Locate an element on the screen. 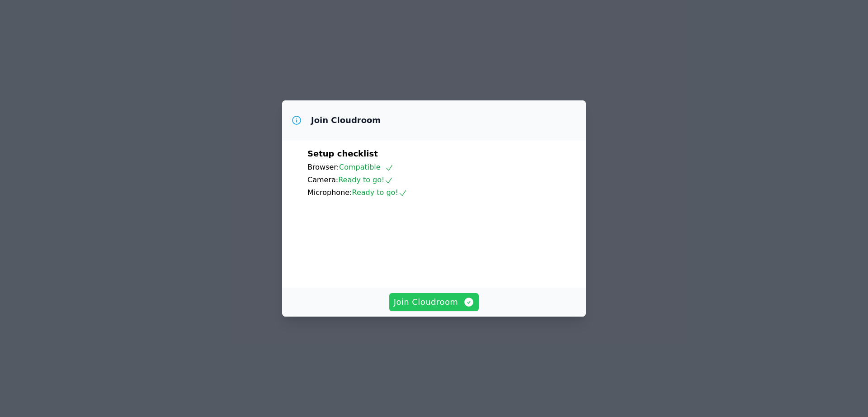 The width and height of the screenshot is (868, 417). button: Join Cloudroom is located at coordinates (434, 302).